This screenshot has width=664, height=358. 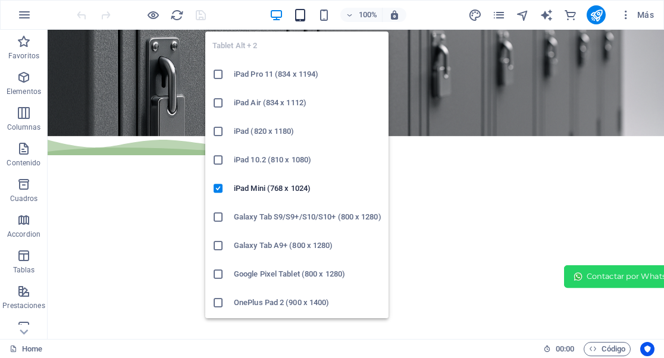 I want to click on p: Prestaciones, so click(x=23, y=306).